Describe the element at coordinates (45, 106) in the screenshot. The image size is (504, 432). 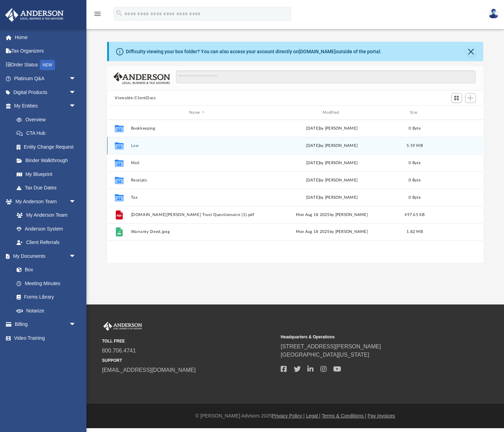
I see `a: My Entitiesarrow_drop_down` at that location.